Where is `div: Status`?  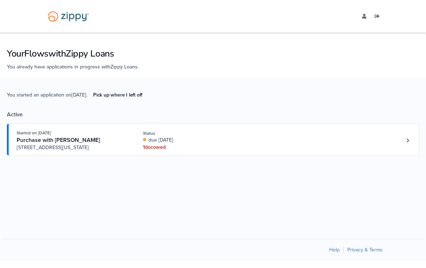 div: Status is located at coordinates (191, 133).